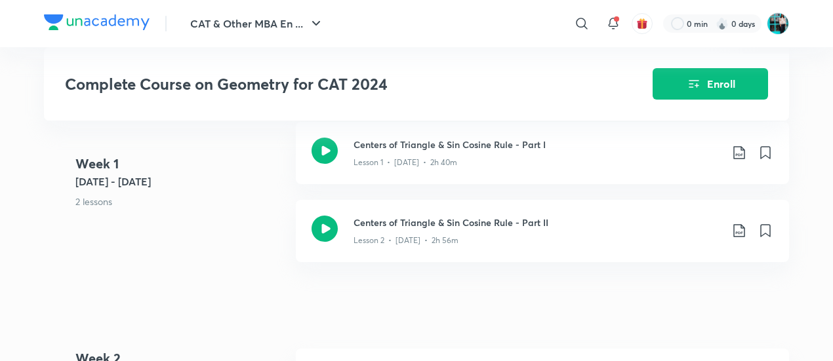 Image resolution: width=833 pixels, height=361 pixels. Describe the element at coordinates (778, 24) in the screenshot. I see `img: VIDISHA PANDEY` at that location.